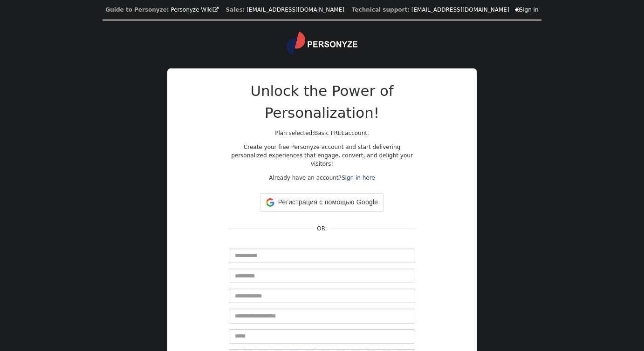  What do you see at coordinates (137, 10) in the screenshot?
I see `b: Guide to Personyze:` at bounding box center [137, 10].